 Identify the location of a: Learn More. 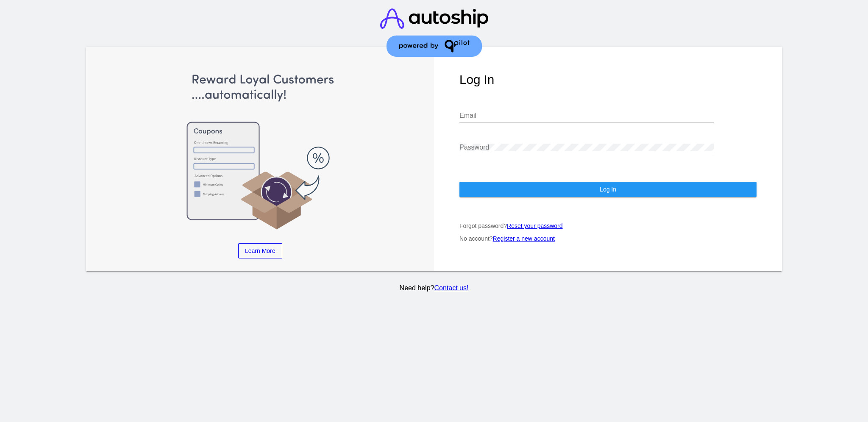
(260, 251).